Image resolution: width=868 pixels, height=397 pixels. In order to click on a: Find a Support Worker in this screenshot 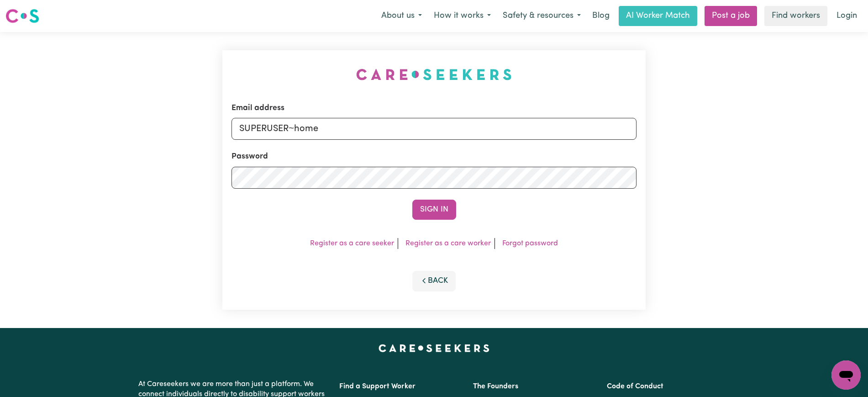, I will do `click(378, 387)`.